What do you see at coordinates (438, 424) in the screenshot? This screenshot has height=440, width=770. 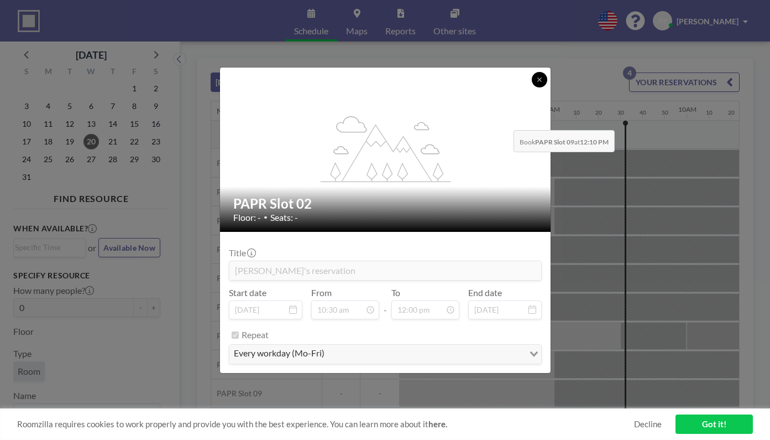 I see `a: here.` at bounding box center [438, 424].